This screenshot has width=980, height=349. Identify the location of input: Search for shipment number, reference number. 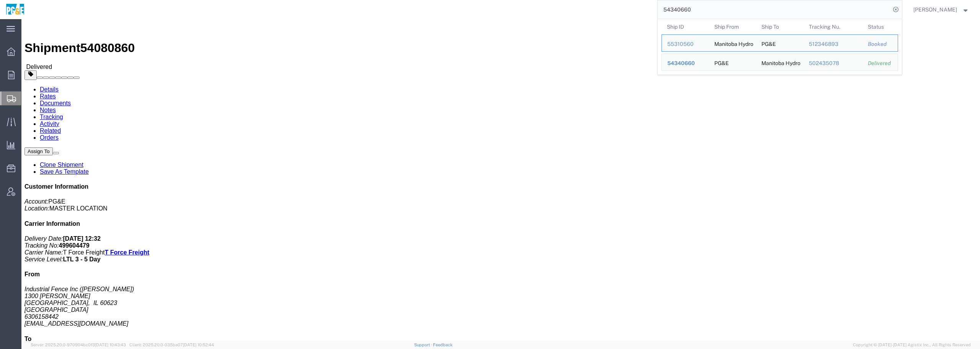
(774, 10).